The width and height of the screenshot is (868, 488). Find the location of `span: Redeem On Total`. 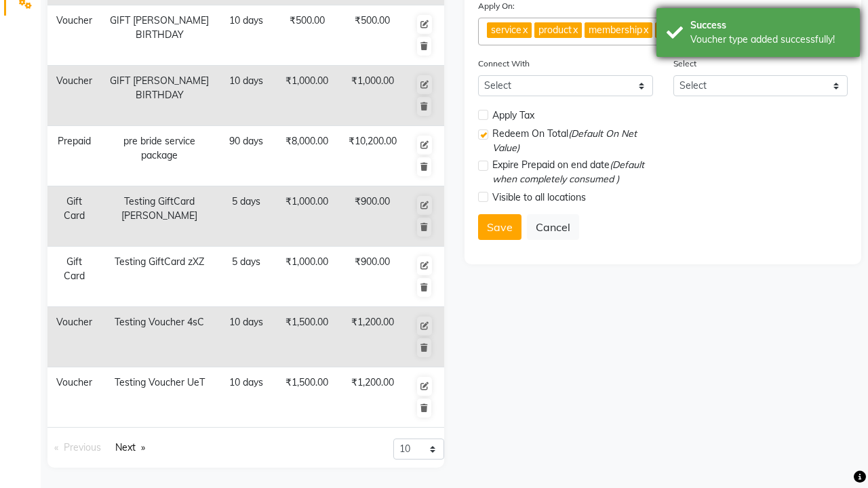

span: Redeem On Total is located at coordinates (572, 141).